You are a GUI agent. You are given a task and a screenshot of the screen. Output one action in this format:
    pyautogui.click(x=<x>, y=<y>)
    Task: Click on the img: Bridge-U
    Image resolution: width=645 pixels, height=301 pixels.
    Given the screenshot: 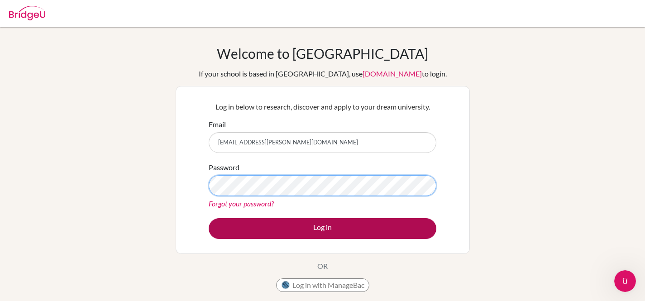 What is the action you would take?
    pyautogui.click(x=27, y=13)
    